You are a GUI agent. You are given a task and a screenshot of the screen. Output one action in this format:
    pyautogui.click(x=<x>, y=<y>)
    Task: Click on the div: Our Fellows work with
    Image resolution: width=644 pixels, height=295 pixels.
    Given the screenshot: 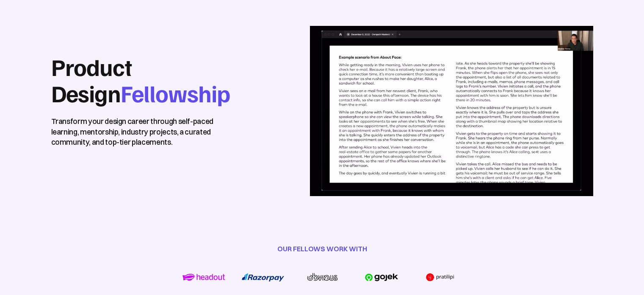 What is the action you would take?
    pyautogui.click(x=322, y=248)
    